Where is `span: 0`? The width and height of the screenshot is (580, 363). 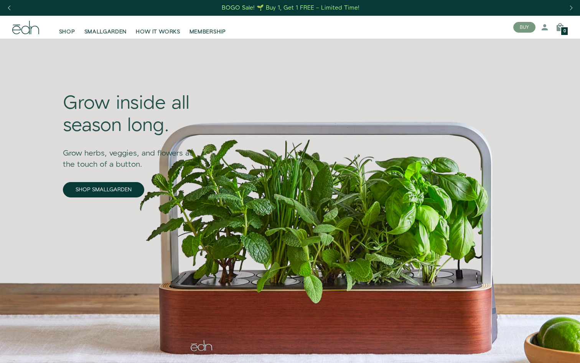 span: 0 is located at coordinates (565, 31).